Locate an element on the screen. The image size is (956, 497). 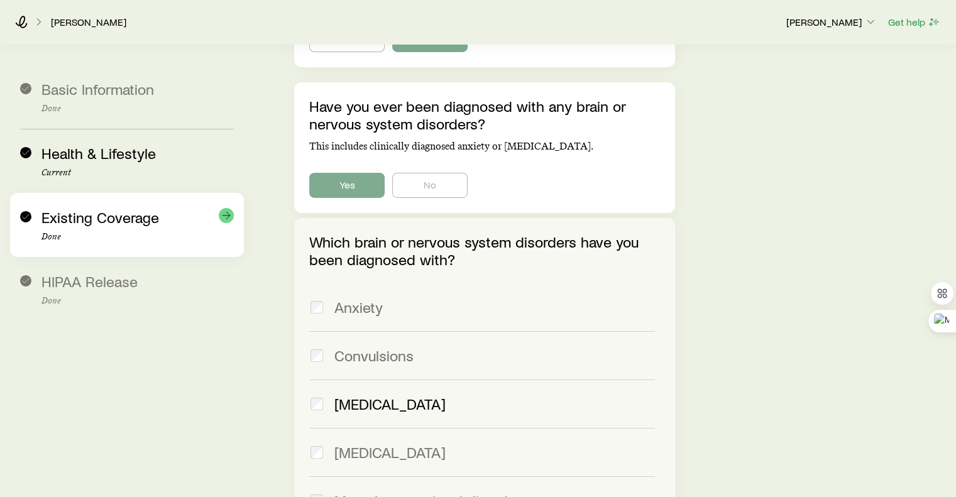
p: Have you ever been diagnosed with any brain or nervous system disorders? is located at coordinates (484, 115).